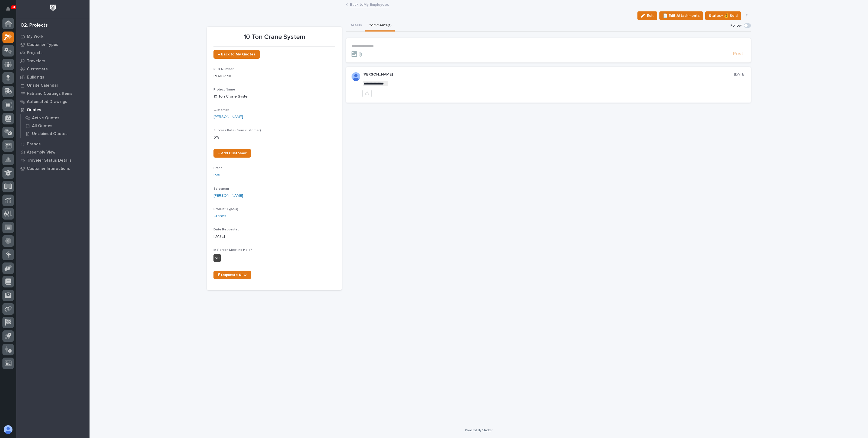  What do you see at coordinates (42, 86) in the screenshot?
I see `p: Onsite Calendar` at bounding box center [42, 86].